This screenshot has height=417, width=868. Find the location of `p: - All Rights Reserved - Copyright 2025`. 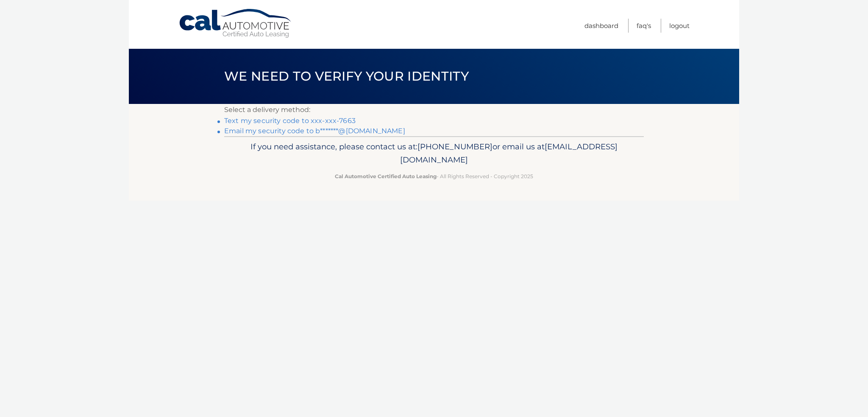

p: - All Rights Reserved - Copyright 2025 is located at coordinates (434, 176).